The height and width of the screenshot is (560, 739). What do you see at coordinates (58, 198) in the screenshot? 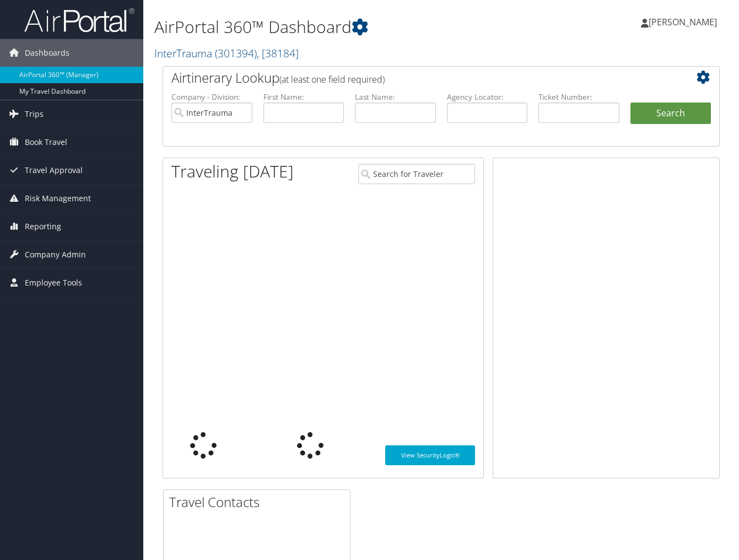
I see `span: Risk Management` at bounding box center [58, 198].